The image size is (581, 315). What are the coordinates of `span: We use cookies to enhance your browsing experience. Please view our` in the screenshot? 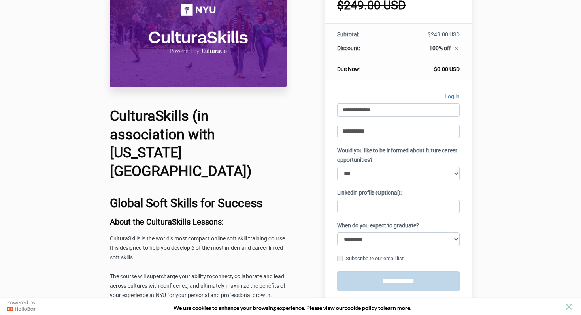 It's located at (259, 308).